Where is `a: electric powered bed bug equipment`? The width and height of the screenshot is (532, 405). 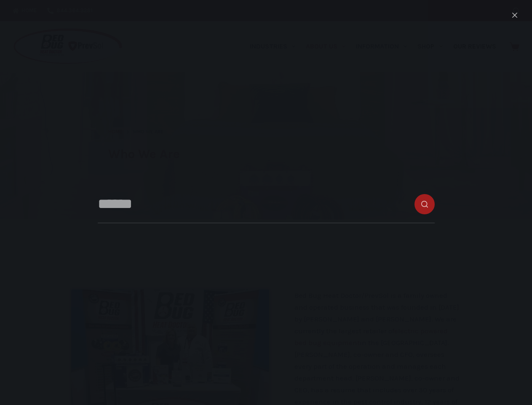 a: electric powered bed bug equipment is located at coordinates (372, 336).